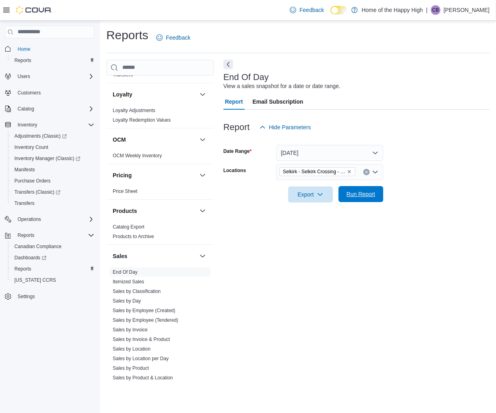 The image size is (496, 413). Describe the element at coordinates (53, 203) in the screenshot. I see `span: Transfers` at that location.